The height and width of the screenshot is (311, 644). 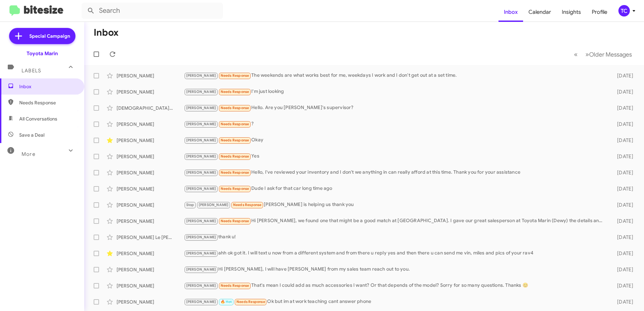 I want to click on button: TC, so click(x=624, y=11).